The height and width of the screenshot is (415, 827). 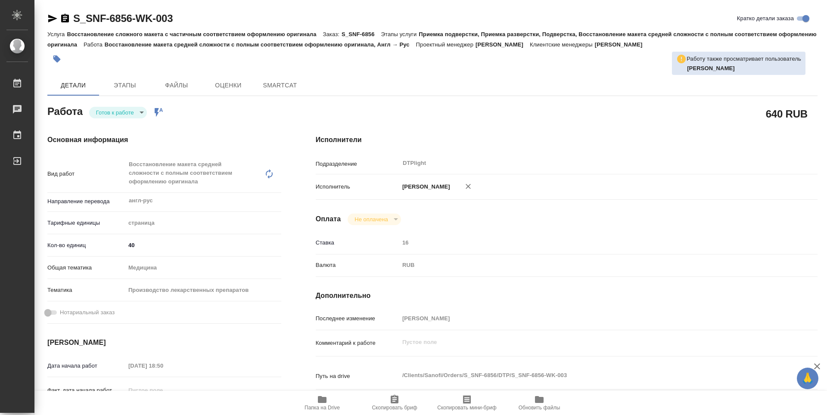 What do you see at coordinates (357, 164) in the screenshot?
I see `p: Подразделение` at bounding box center [357, 164].